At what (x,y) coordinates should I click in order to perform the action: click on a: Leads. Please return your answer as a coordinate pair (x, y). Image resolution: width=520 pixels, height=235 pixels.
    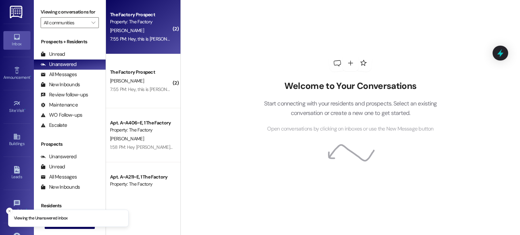
    Looking at the image, I should click on (17, 173).